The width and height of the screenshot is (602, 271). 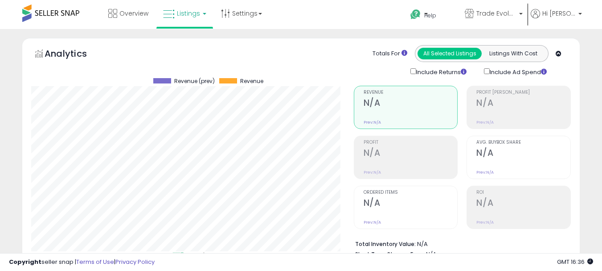 I want to click on h5: Analytics, so click(x=74, y=54).